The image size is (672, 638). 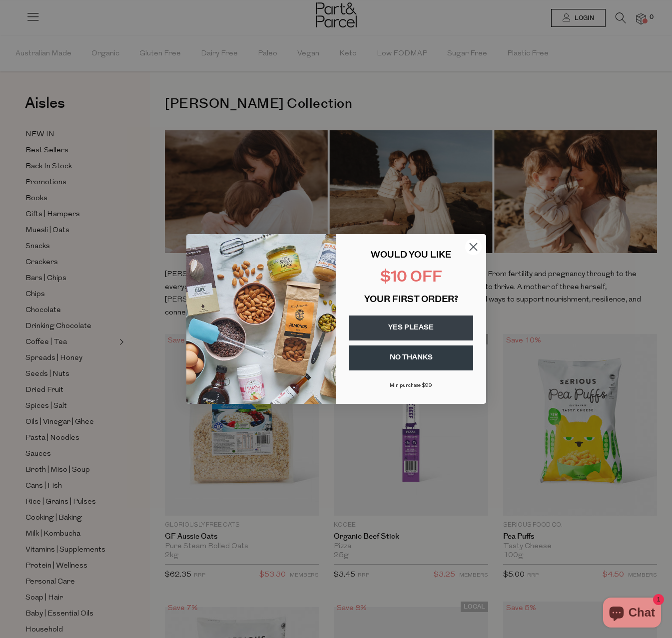 I want to click on inbox-online-store-chat: Shopify online store chat, so click(x=631, y=614).